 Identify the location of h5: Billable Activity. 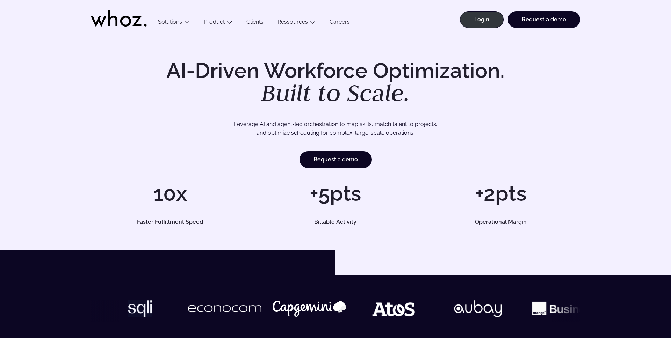
(335, 222).